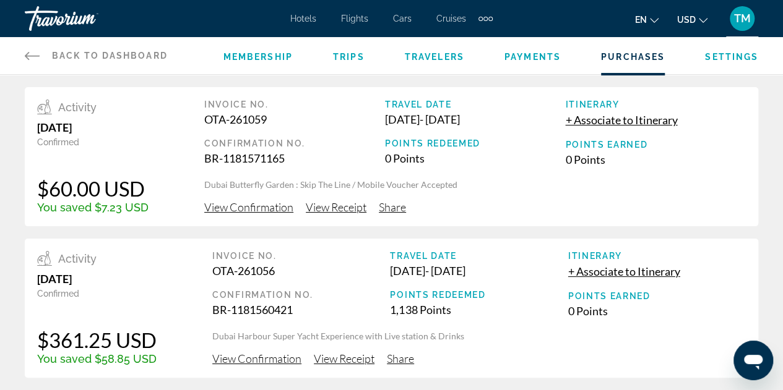 The image size is (783, 390). I want to click on span: en, so click(640, 20).